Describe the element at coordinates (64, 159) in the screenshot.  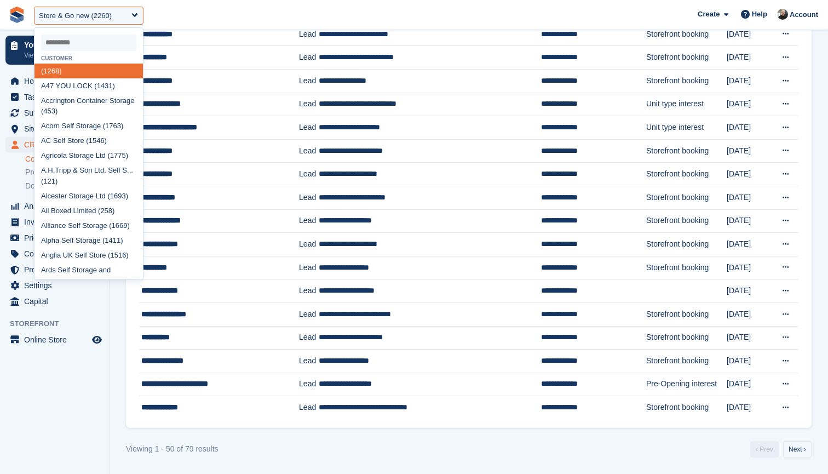
I see `a: Contacts` at that location.